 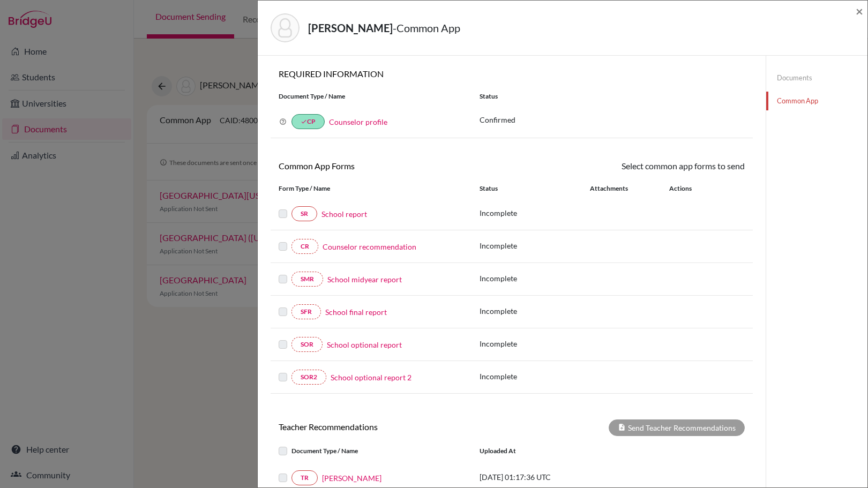 What do you see at coordinates (612, 119) in the screenshot?
I see `p: Confirmed` at bounding box center [612, 119].